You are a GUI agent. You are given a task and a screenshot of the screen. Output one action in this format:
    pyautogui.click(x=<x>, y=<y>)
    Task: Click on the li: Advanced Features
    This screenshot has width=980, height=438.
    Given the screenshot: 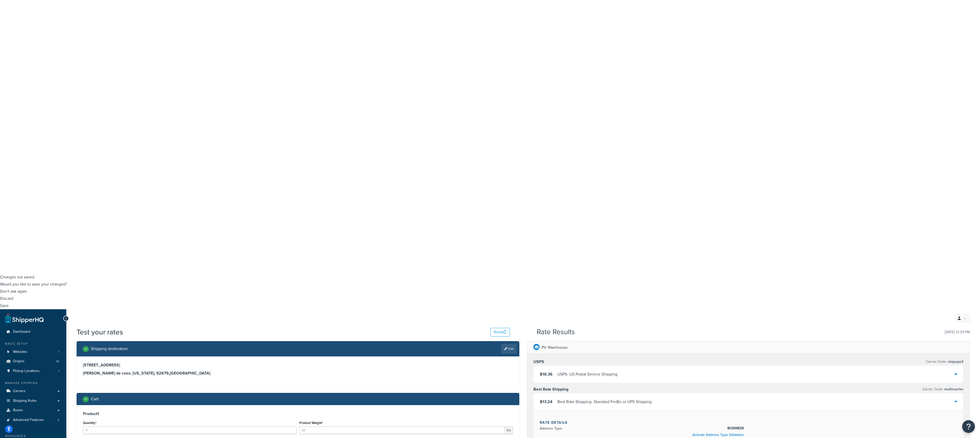 What is the action you would take?
    pyautogui.click(x=33, y=420)
    